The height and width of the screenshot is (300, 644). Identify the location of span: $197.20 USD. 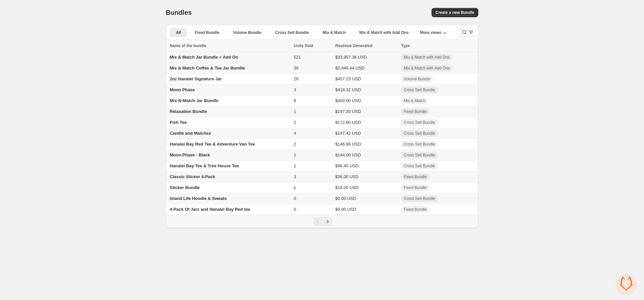
(348, 111).